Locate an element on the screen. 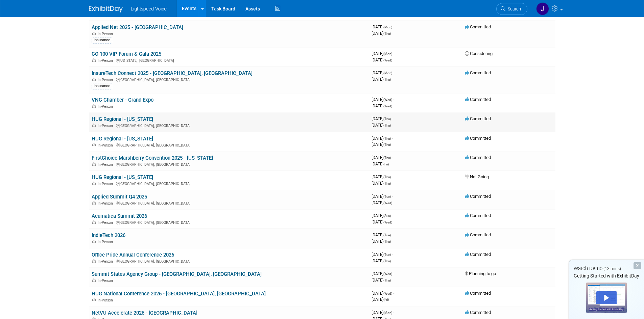 The width and height of the screenshot is (644, 319). div: Insurance is located at coordinates (102, 40).